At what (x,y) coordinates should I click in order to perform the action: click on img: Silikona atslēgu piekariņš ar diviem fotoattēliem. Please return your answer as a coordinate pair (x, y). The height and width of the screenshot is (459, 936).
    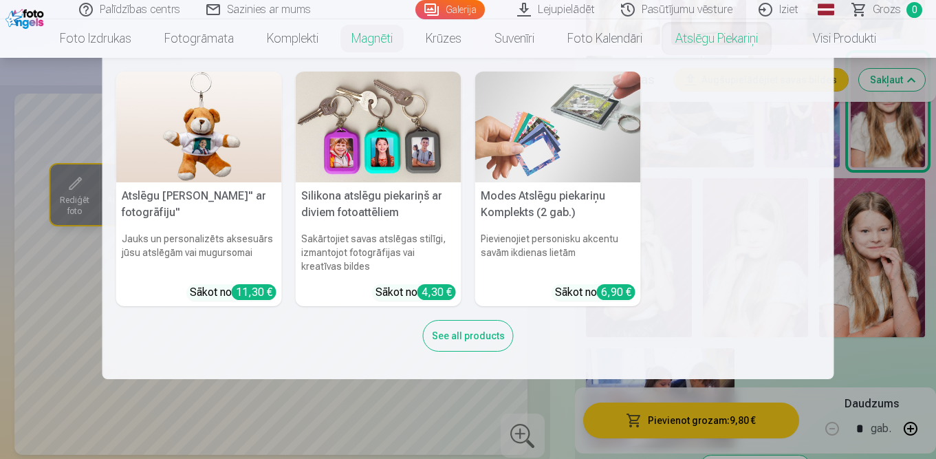
    Looking at the image, I should click on (378, 127).